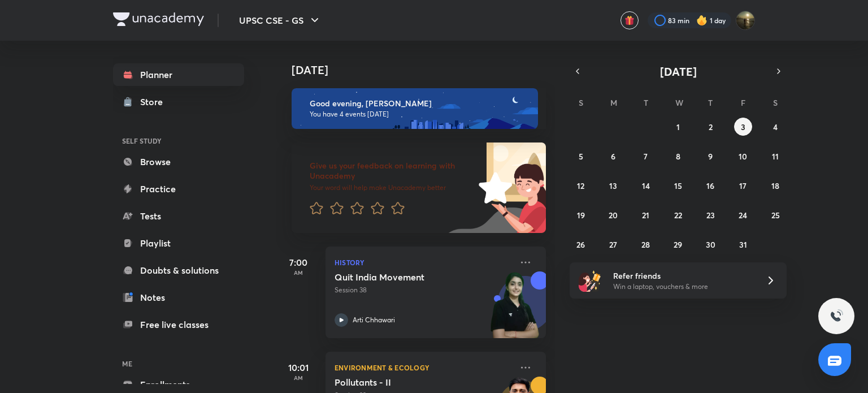  Describe the element at coordinates (743, 215) in the screenshot. I see `button: October 24, 2025` at that location.